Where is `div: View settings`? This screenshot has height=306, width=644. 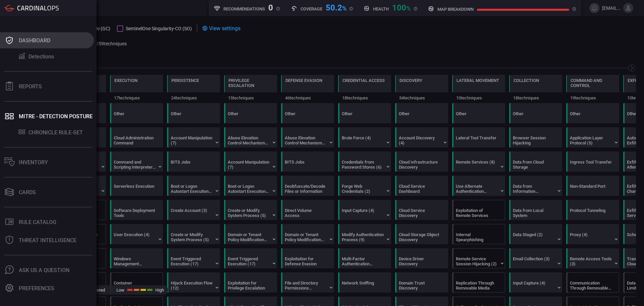 div: View settings is located at coordinates (222, 28).